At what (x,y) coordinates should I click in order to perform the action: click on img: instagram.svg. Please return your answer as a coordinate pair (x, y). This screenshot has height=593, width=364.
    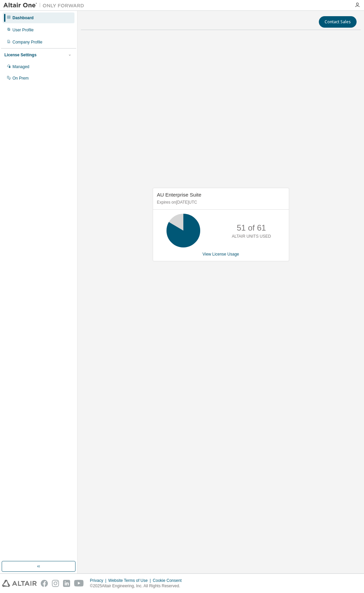
    Looking at the image, I should click on (55, 583).